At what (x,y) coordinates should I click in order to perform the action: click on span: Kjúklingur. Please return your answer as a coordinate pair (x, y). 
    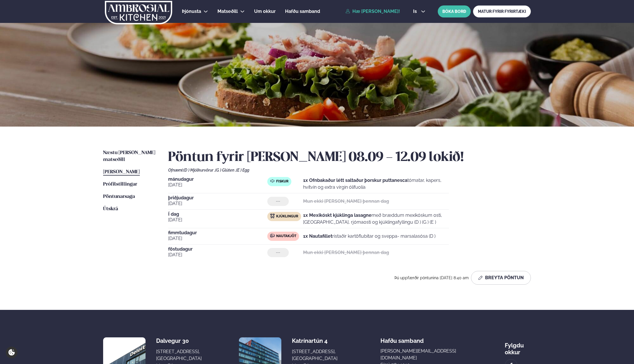
    Looking at the image, I should click on (287, 217).